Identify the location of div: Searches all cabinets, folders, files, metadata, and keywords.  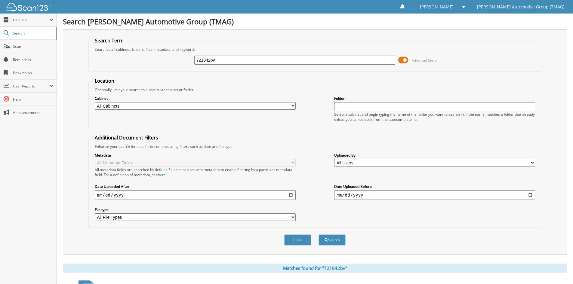
(315, 49).